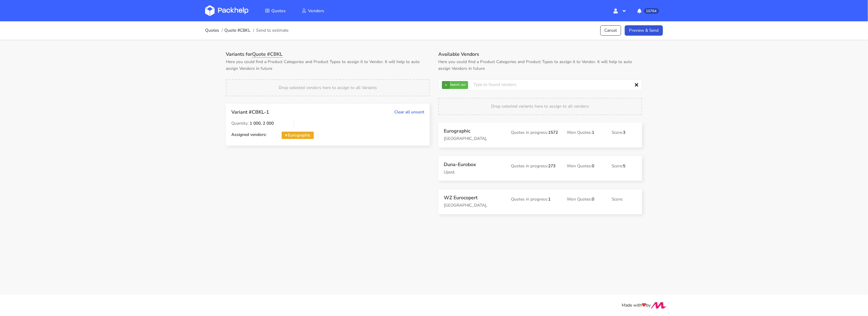 This screenshot has width=868, height=316. Describe the element at coordinates (294, 112) in the screenshot. I see `h3: Variant #CBKL-1` at that location.